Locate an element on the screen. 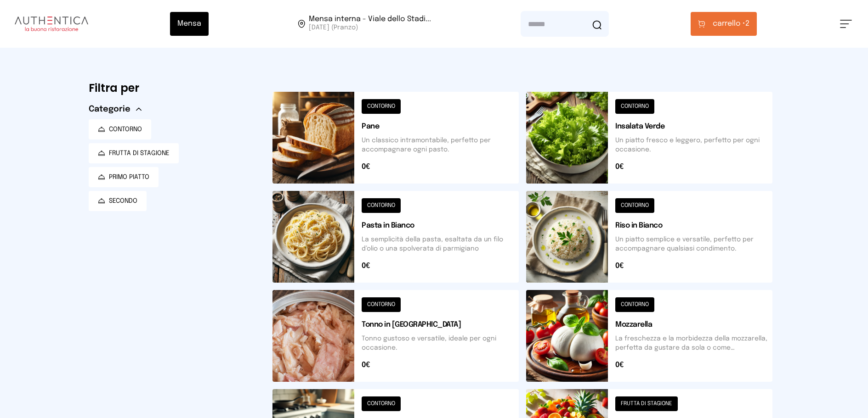 Image resolution: width=868 pixels, height=418 pixels. button: SECONDO is located at coordinates (118, 201).